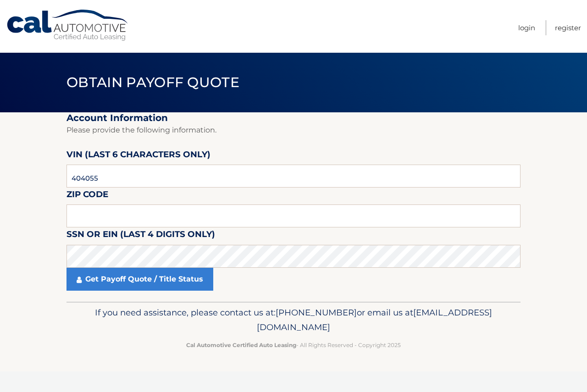 The width and height of the screenshot is (587, 392). What do you see at coordinates (68, 25) in the screenshot?
I see `a: Cal Automotive` at bounding box center [68, 25].